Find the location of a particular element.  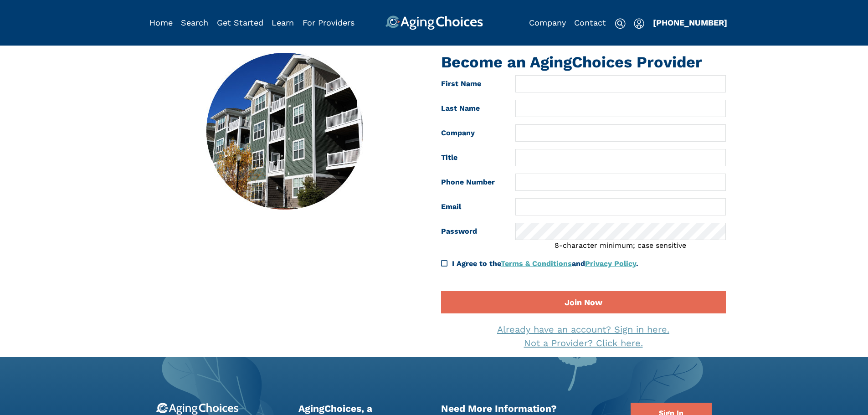

label: Phone Number is located at coordinates (471, 183).